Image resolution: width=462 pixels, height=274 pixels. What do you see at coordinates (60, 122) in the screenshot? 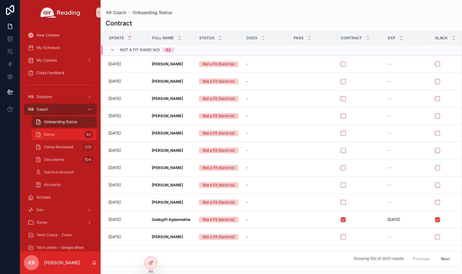
I see `span: Onboarding Status` at bounding box center [60, 122].